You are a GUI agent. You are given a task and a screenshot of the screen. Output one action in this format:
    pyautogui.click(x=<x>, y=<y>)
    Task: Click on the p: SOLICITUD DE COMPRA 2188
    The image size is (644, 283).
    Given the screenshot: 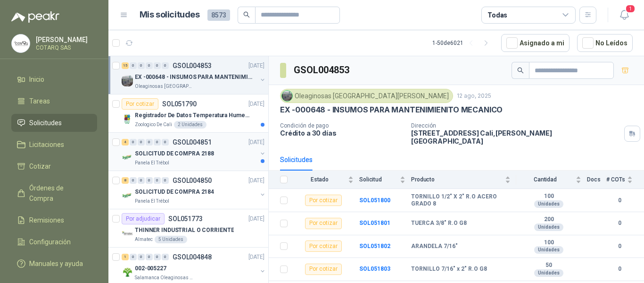 What is the action you would take?
    pyautogui.click(x=175, y=154)
    